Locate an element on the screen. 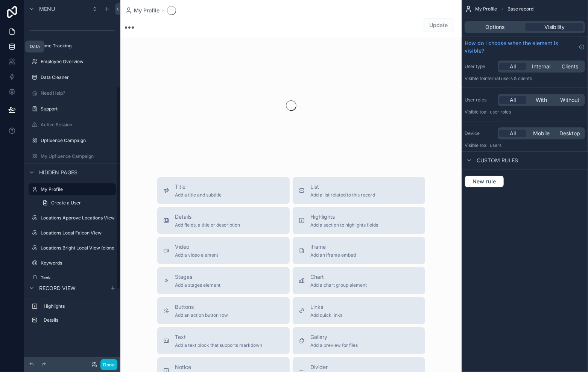  label: Locations Bright Local View (clone) is located at coordinates (78, 248).